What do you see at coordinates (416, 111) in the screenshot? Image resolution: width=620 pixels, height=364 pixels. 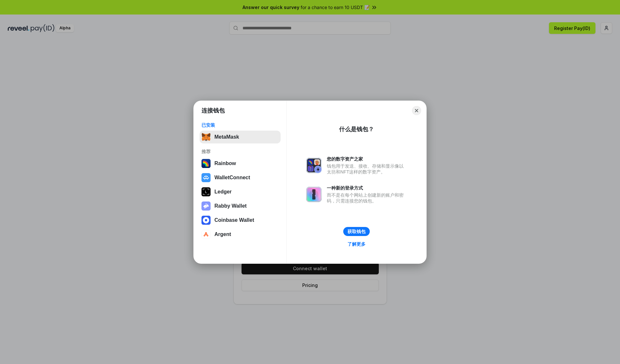 I see `button: Close` at bounding box center [416, 111].